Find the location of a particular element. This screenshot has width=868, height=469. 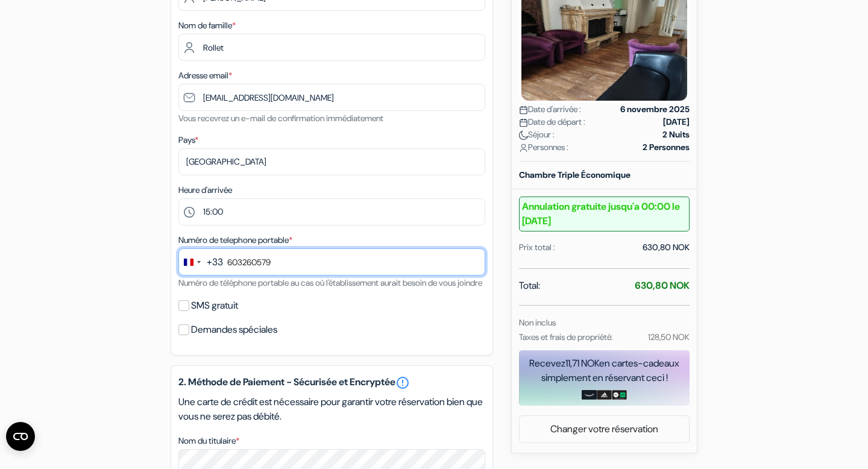

label: Pays is located at coordinates (188, 140).